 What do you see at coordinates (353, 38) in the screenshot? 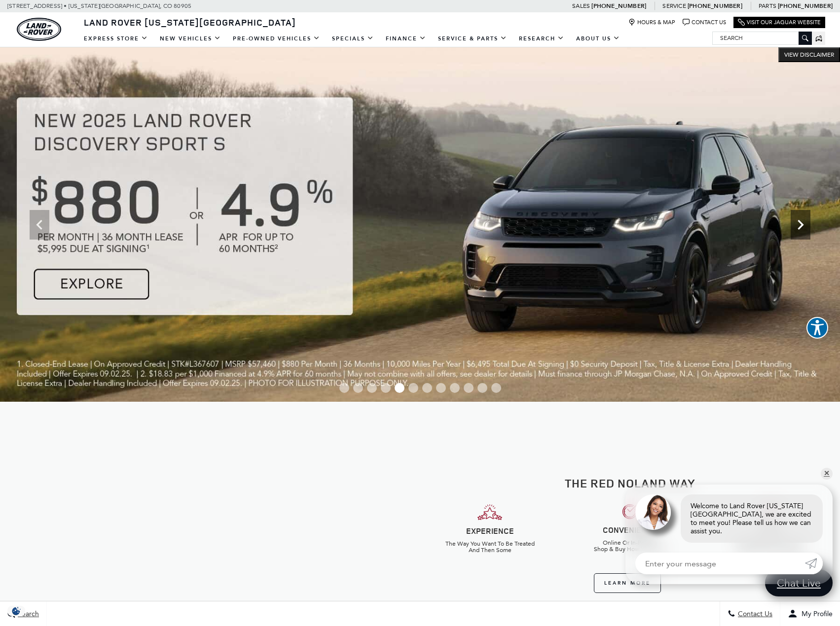
I see `a: Specials` at bounding box center [353, 38].